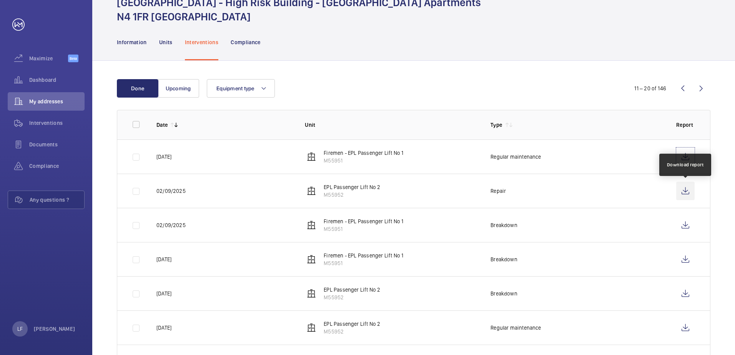 The height and width of the screenshot is (355, 735). What do you see at coordinates (202, 42) in the screenshot?
I see `p: Interventions` at bounding box center [202, 42].